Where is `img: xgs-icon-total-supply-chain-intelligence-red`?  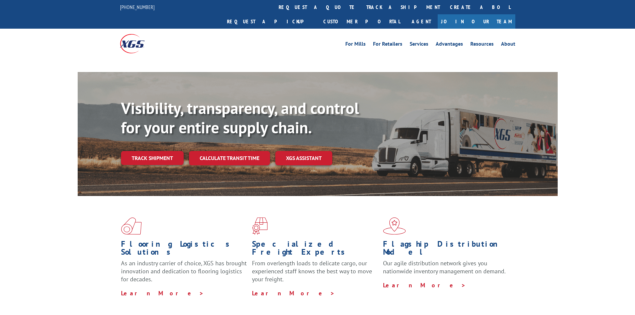 img: xgs-icon-total-supply-chain-intelligence-red is located at coordinates (131, 226).